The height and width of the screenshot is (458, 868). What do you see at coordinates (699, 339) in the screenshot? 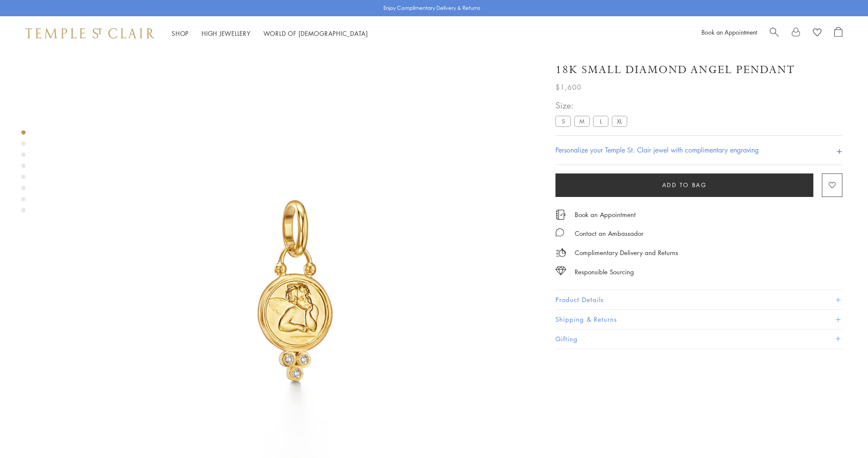
I see `button: Gifting` at bounding box center [699, 339].